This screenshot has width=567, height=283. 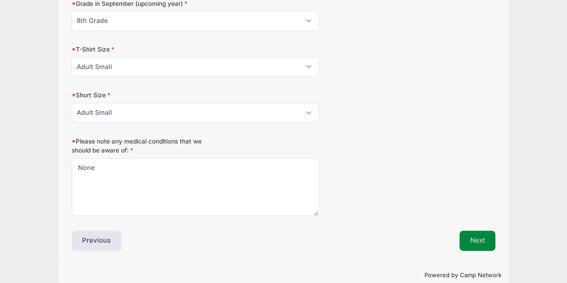 What do you see at coordinates (478, 241) in the screenshot?
I see `button: Next` at bounding box center [478, 241].